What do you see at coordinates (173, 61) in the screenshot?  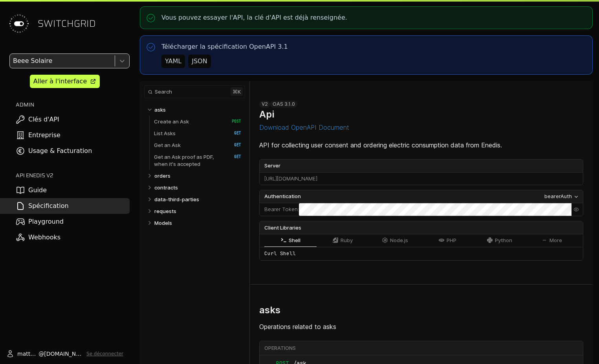 I see `div: YAML` at bounding box center [173, 61].